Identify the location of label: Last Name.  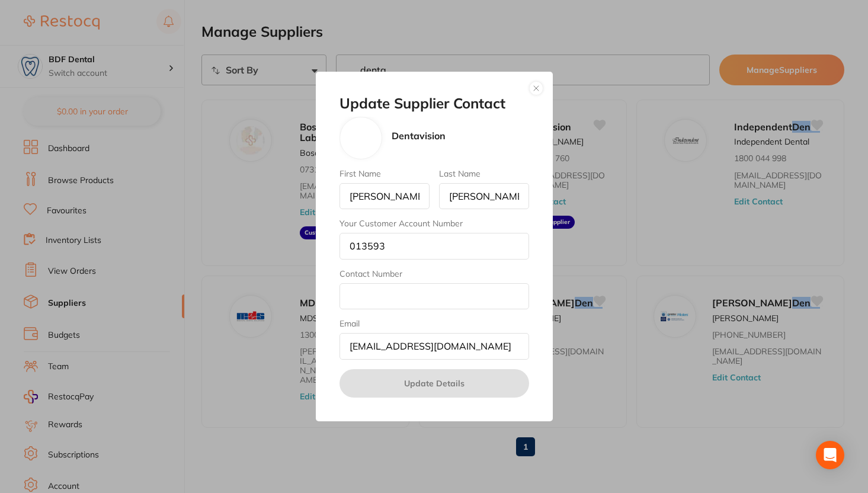
(484, 174).